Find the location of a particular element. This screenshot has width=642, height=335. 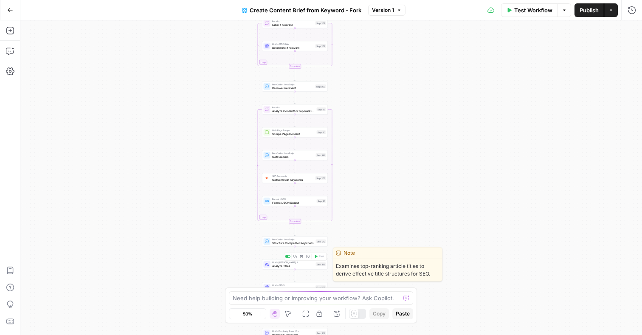

div: Format JSONFormat JSON OutputStep 96 is located at coordinates (295, 201).